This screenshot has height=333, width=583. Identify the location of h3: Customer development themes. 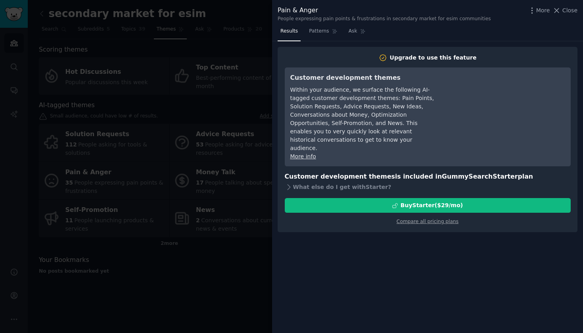
(363, 78).